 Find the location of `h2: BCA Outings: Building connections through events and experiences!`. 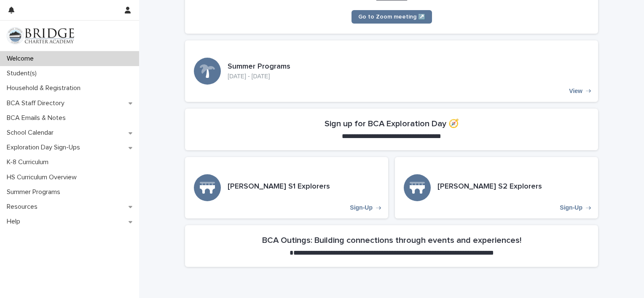

h2: BCA Outings: Building connections through events and experiences! is located at coordinates (392, 240).